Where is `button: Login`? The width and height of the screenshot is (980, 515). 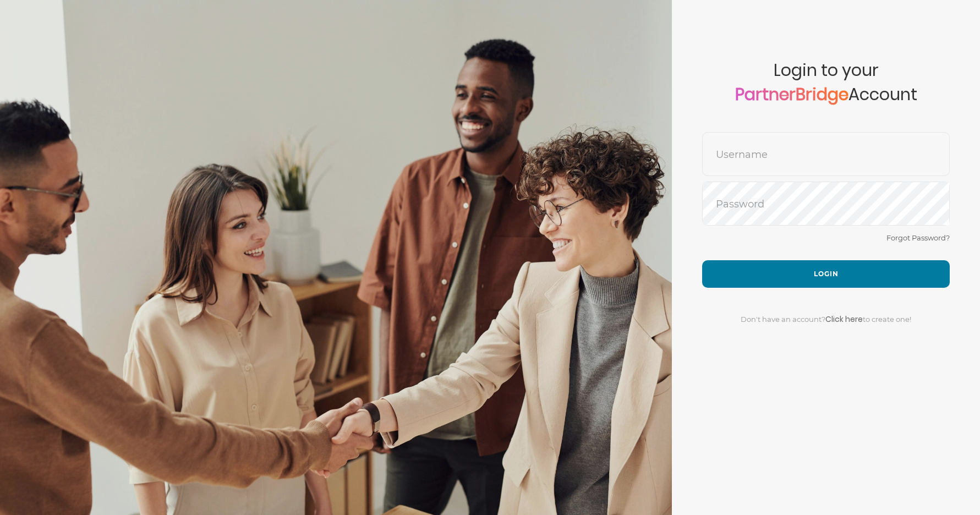
button: Login is located at coordinates (826, 274).